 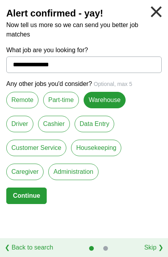 What do you see at coordinates (95, 124) in the screenshot?
I see `label: Data Entry` at bounding box center [95, 124].